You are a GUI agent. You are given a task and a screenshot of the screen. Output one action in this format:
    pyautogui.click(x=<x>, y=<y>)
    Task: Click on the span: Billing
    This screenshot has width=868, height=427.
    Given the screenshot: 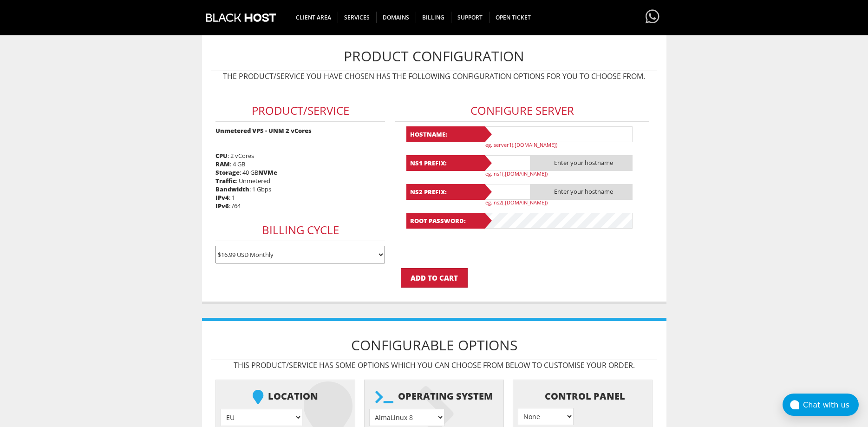 What is the action you would take?
    pyautogui.click(x=433, y=17)
    